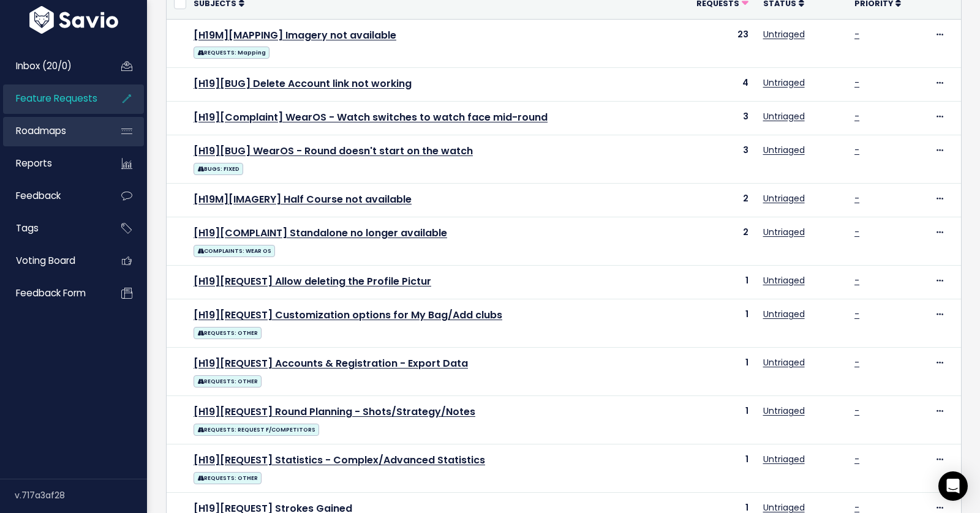  Describe the element at coordinates (231, 51) in the screenshot. I see `a: REQUESTS: Mapping` at that location.